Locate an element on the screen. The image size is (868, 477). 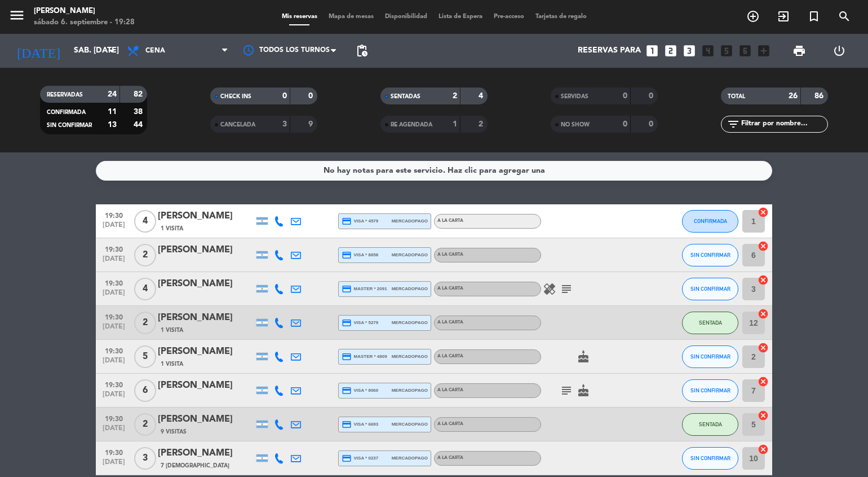
span: master * 4809 is located at coordinates (364, 357).